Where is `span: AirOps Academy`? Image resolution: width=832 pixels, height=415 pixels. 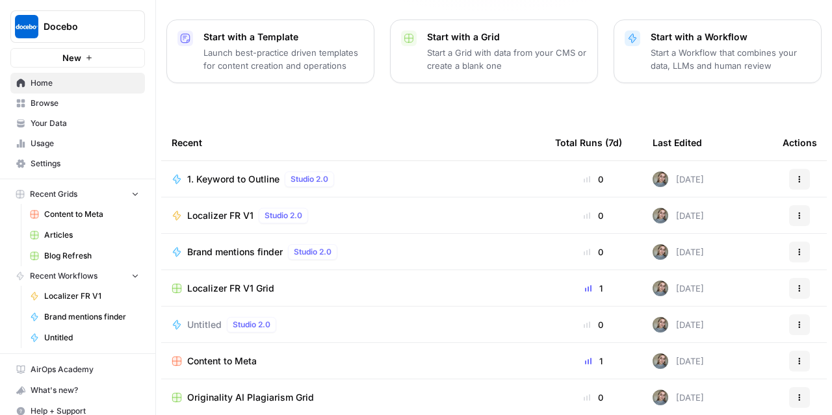
span: AirOps Academy is located at coordinates (85, 370).